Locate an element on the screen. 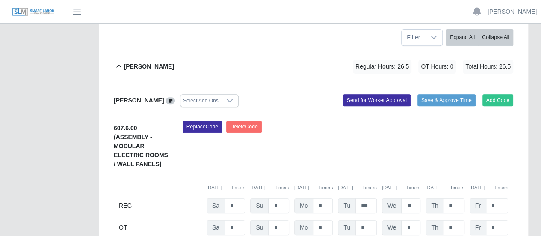 The width and height of the screenshot is (541, 236). button: Expand All is located at coordinates (462, 37).